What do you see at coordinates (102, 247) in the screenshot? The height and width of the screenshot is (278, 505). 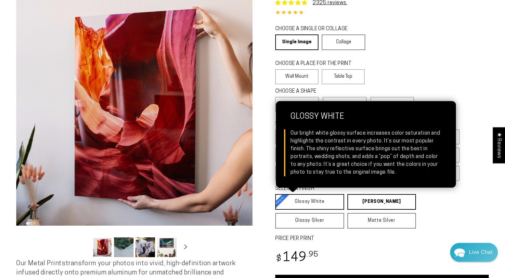 I see `button: Load image 1 in gallery view` at bounding box center [102, 247].